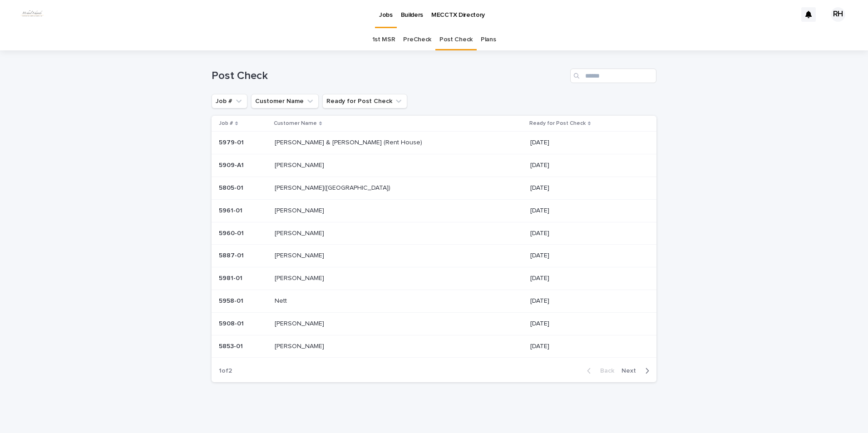  Describe the element at coordinates (229, 102) in the screenshot. I see `button: Job #` at that location.